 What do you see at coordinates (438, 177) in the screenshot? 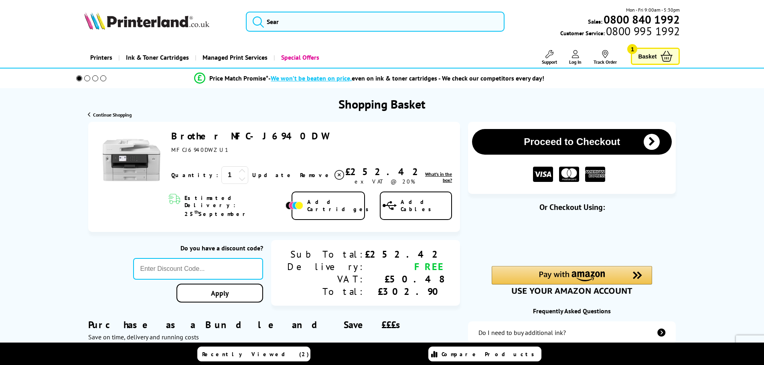
I see `span: What's in the box?` at bounding box center [438, 177].